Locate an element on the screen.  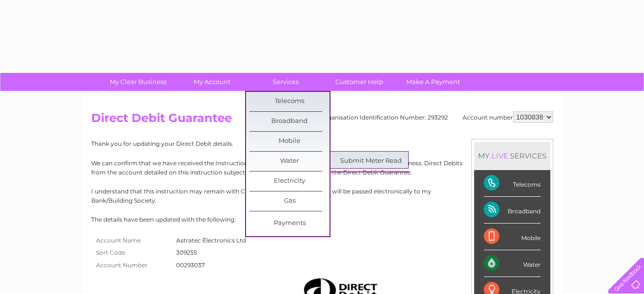
div: MY SERVICES is located at coordinates (512, 155).